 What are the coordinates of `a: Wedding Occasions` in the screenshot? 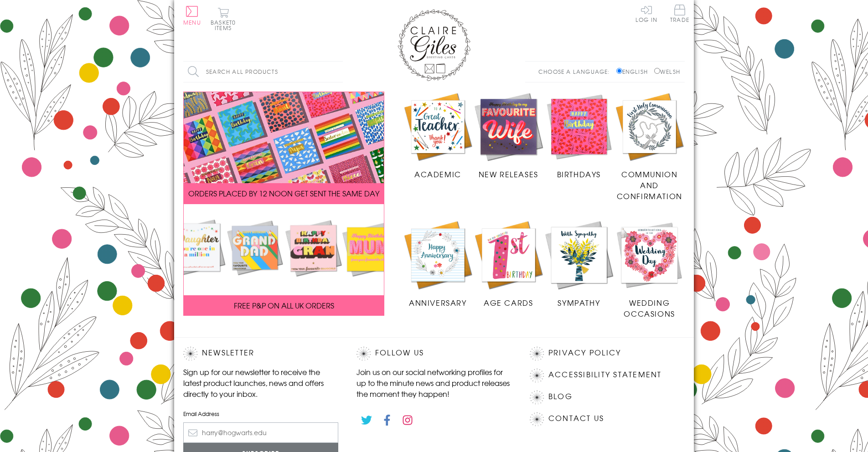 It's located at (649, 269).